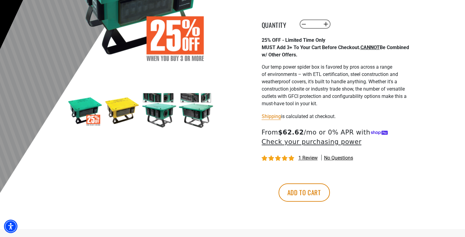  What do you see at coordinates (304, 193) in the screenshot?
I see `button: Add to cart` at bounding box center [304, 193].